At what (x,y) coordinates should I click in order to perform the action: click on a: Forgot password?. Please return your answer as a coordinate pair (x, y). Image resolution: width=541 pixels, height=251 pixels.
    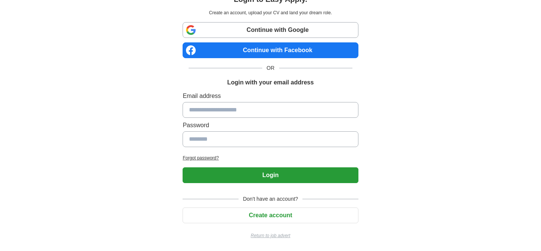
    Looking at the image, I should click on (270, 158).